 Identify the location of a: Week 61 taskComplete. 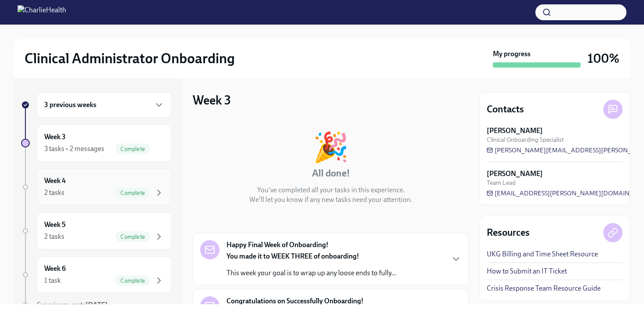
(96, 275).